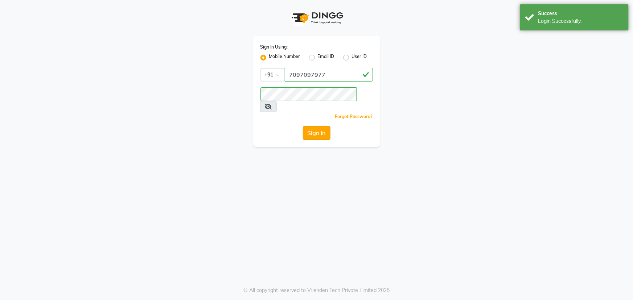  What do you see at coordinates (580, 21) in the screenshot?
I see `div: Login Successfully.` at bounding box center [580, 21].